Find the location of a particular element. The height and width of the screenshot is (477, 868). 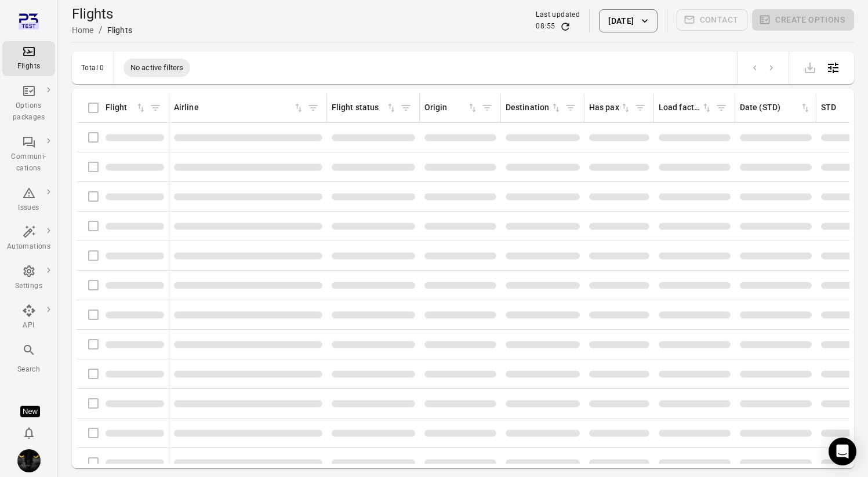

a: Flights is located at coordinates (28, 59).